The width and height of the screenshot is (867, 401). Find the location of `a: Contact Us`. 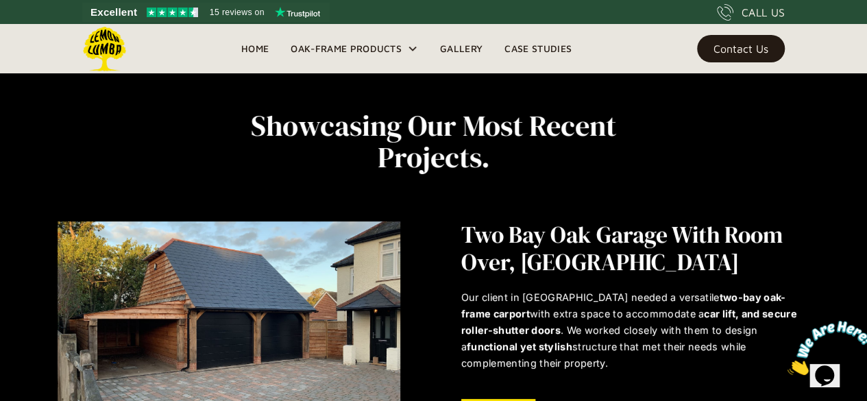

a: Contact Us is located at coordinates (741, 49).